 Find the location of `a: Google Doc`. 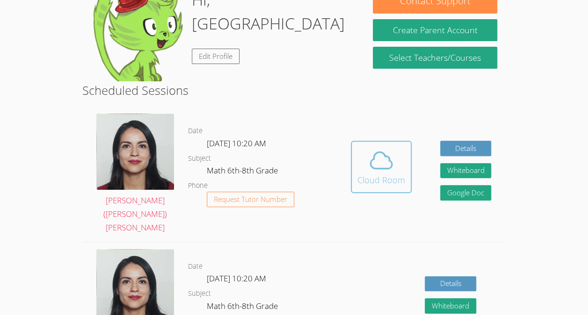

a: Google Doc is located at coordinates (466, 193).